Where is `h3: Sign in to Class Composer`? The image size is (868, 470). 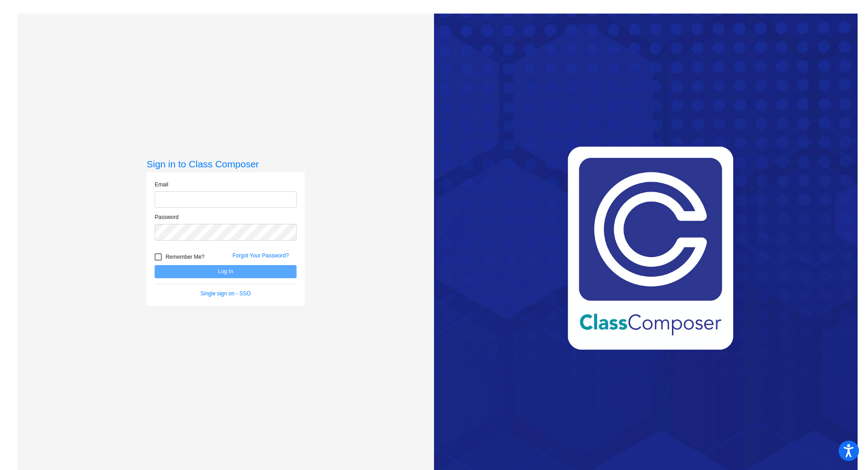 h3: Sign in to Class Composer is located at coordinates (226, 164).